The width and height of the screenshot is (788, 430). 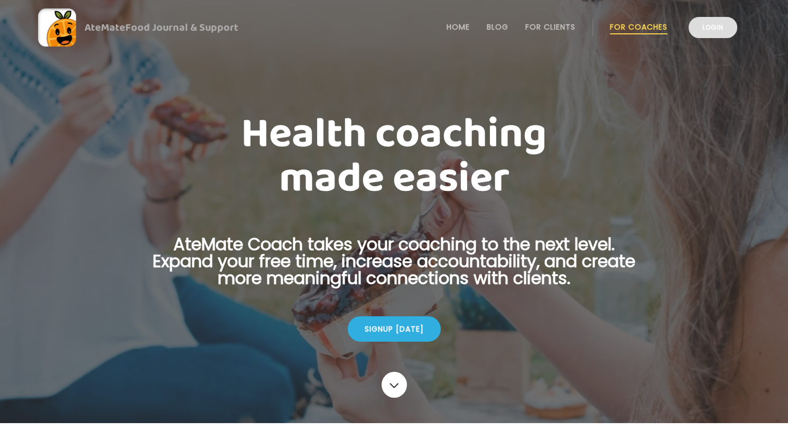 What do you see at coordinates (157, 27) in the screenshot?
I see `div: AteMate` at bounding box center [157, 27].